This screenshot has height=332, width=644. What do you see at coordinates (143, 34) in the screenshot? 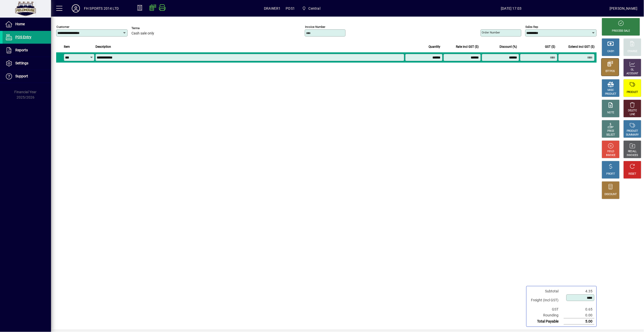
I see `span: Cash sale only` at bounding box center [143, 34].